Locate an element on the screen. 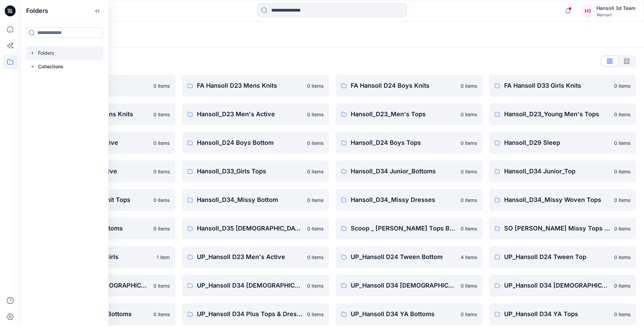  p: Hansoll_D34_Missy Dresses is located at coordinates (403, 200).